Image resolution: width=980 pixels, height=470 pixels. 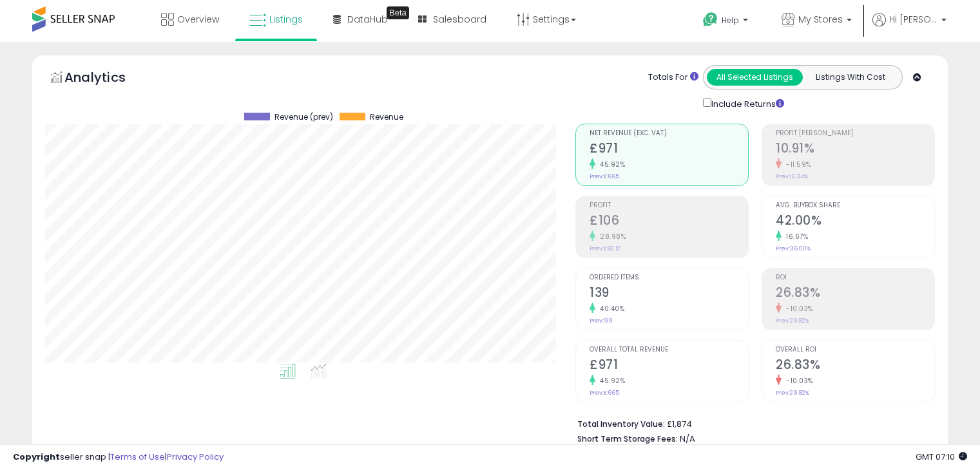 What do you see at coordinates (286, 19) in the screenshot?
I see `span: Listings` at bounding box center [286, 19].